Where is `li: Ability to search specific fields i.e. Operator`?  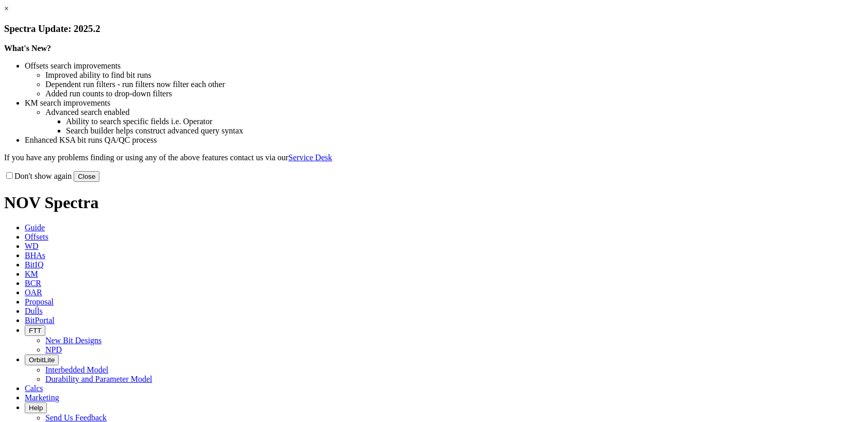
li: Ability to search specific fields i.e. Operator is located at coordinates (465, 121).